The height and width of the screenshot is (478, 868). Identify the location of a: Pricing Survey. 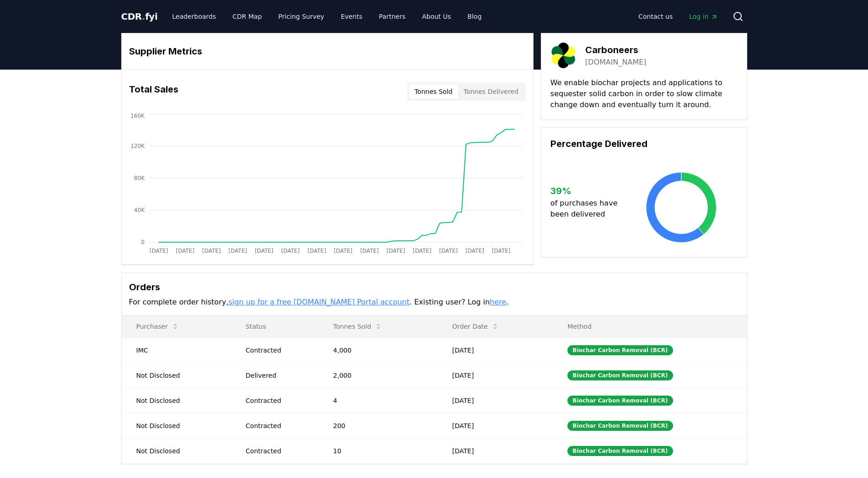
(301, 16).